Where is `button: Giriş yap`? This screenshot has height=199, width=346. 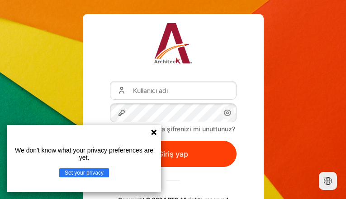 button: Giriş yap is located at coordinates (173, 154).